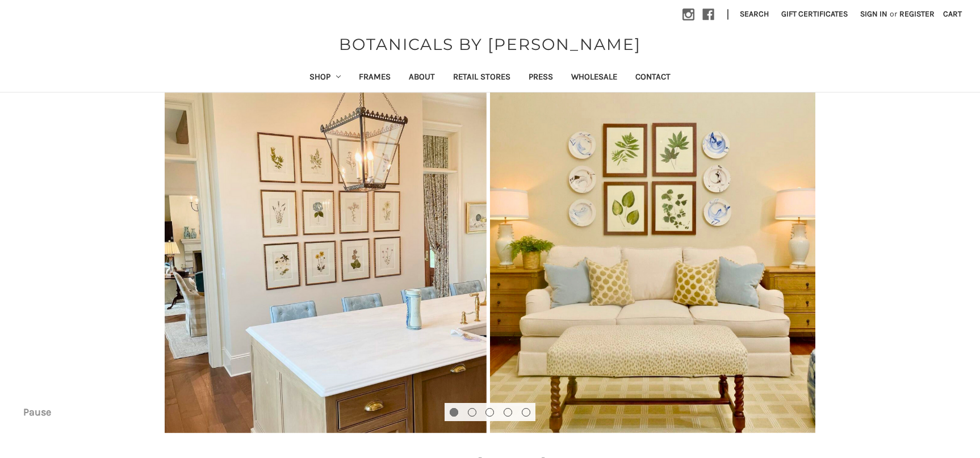 The image size is (980, 458). Describe the element at coordinates (541, 77) in the screenshot. I see `a: Press` at that location.